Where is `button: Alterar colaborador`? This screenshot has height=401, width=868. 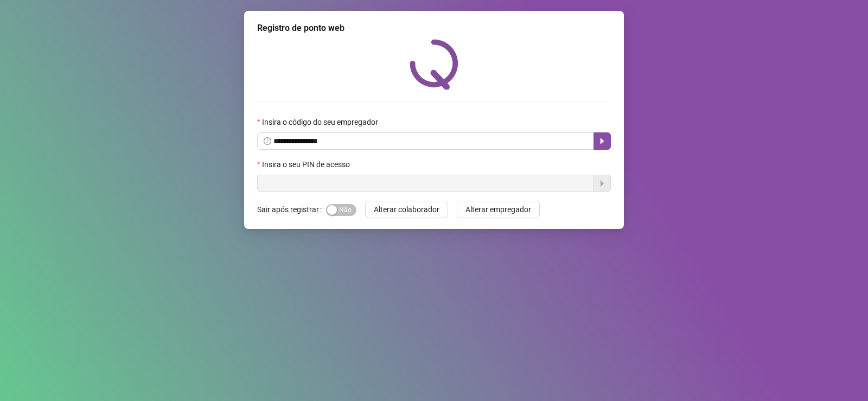 button: Alterar colaborador is located at coordinates (407, 210).